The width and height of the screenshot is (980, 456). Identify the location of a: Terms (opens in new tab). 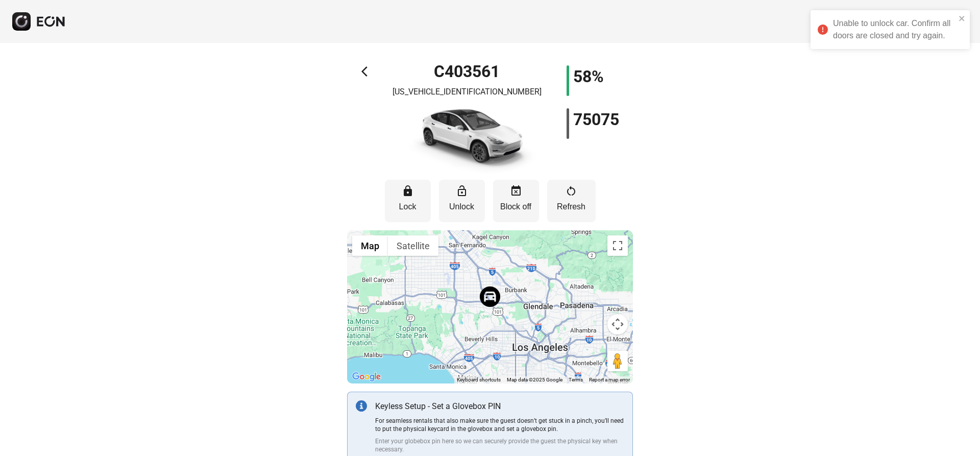
(576, 379).